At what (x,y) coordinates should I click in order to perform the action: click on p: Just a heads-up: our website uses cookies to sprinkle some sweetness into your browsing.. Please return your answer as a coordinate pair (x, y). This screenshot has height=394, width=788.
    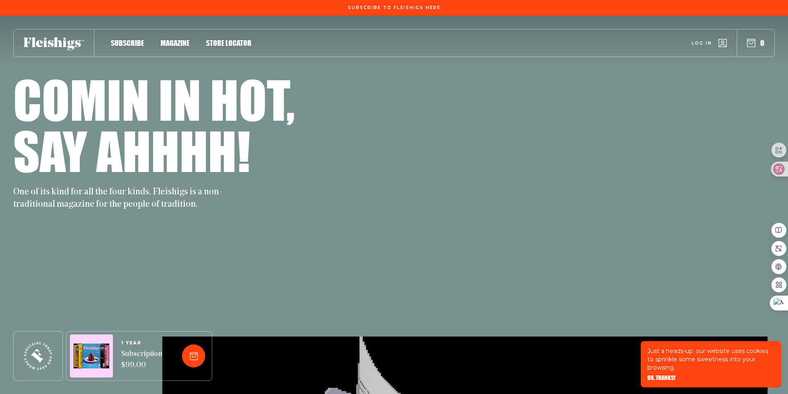
    Looking at the image, I should click on (711, 359).